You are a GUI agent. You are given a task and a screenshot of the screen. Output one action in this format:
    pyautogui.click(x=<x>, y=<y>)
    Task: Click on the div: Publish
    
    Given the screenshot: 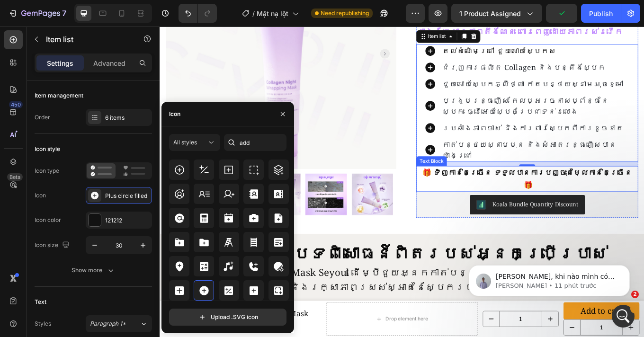 What is the action you would take?
    pyautogui.click(x=600, y=14)
    